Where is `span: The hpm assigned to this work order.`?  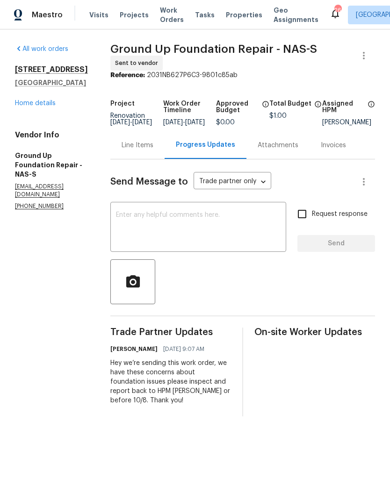 span: The hpm assigned to this work order. is located at coordinates (371, 110).